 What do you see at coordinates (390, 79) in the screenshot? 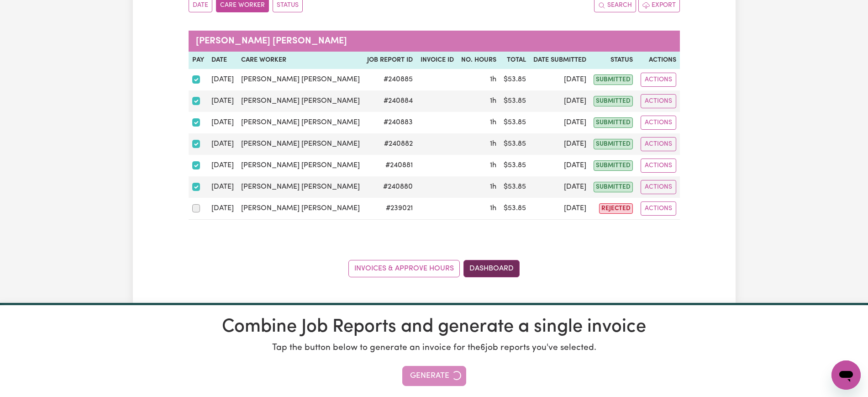
I see `td: # 240885` at bounding box center [390, 79].